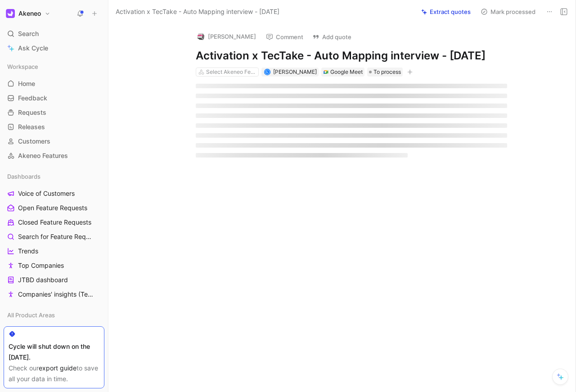 The height and width of the screenshot is (392, 576). Describe the element at coordinates (33, 48) in the screenshot. I see `span: Ask Cycle` at that location.